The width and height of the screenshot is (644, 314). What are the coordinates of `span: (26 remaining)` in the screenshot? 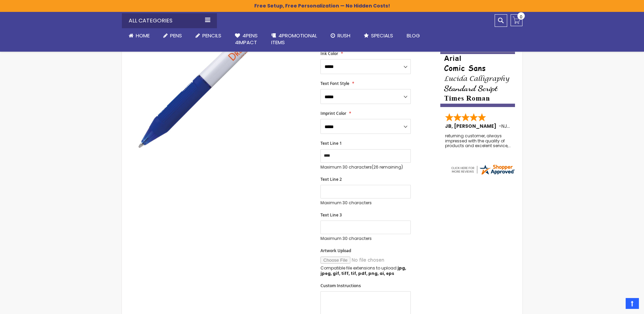 It's located at (387, 167).